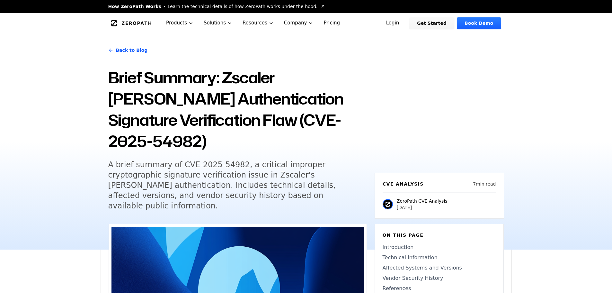 The width and height of the screenshot is (612, 293). I want to click on p: ZeroPath CVE Analysis, so click(422, 201).